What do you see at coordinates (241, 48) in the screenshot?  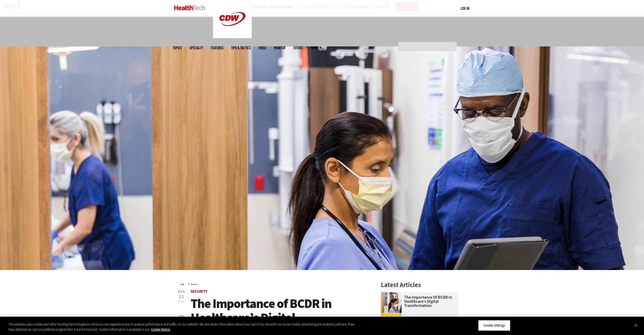 I see `a: Tips & Tactics` at bounding box center [241, 48].